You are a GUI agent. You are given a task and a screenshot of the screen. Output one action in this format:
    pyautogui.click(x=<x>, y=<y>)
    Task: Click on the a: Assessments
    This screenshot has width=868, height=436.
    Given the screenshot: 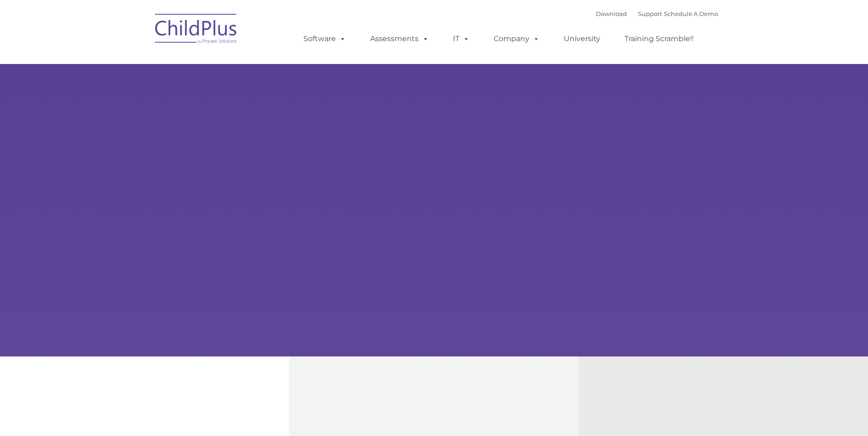 What is the action you would take?
    pyautogui.click(x=400, y=39)
    